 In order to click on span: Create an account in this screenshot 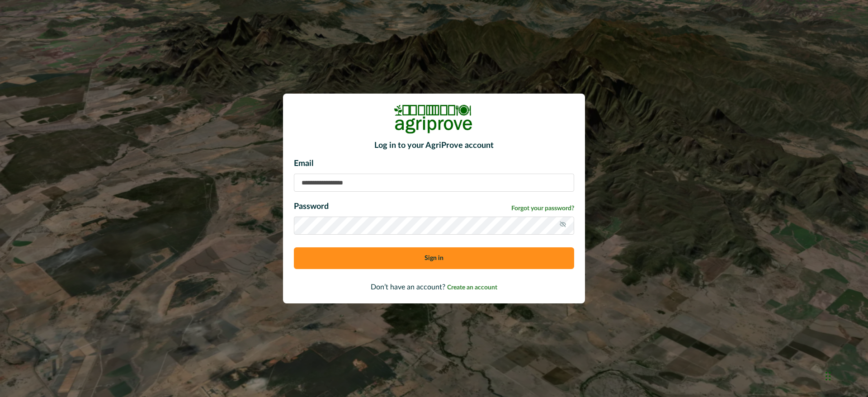, I will do `click(472, 288)`.